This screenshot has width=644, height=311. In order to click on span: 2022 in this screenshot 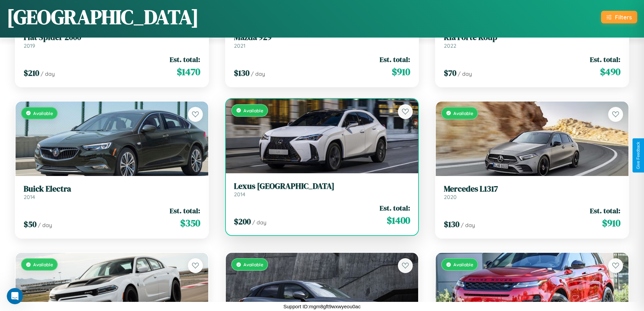, I will do `click(450, 46)`.